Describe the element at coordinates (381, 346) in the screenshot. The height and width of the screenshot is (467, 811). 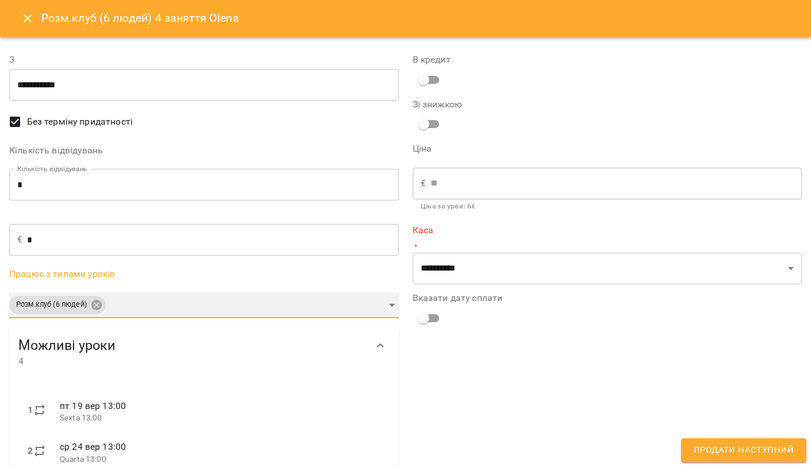
I see `button: Show more` at that location.